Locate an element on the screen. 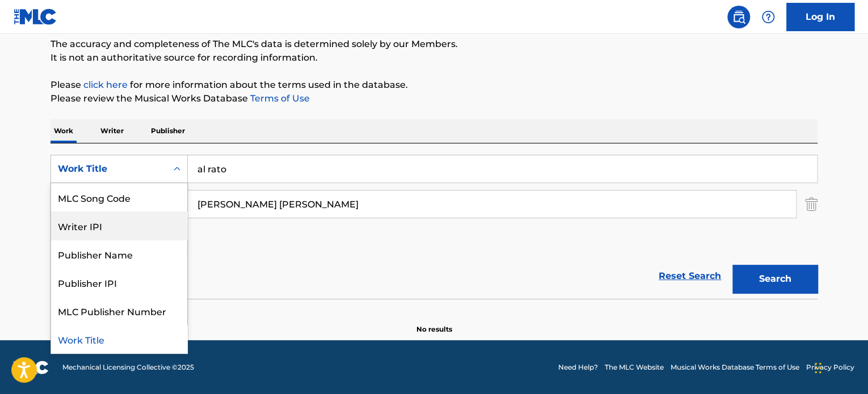 The image size is (868, 394). div: Drag is located at coordinates (818, 368).